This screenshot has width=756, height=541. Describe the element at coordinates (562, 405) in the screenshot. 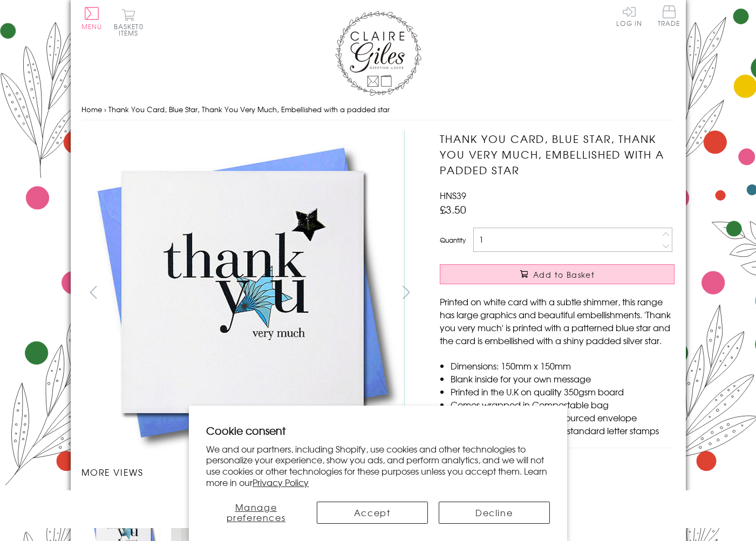

I see `li: Comes wrapped in Compostable bag` at that location.